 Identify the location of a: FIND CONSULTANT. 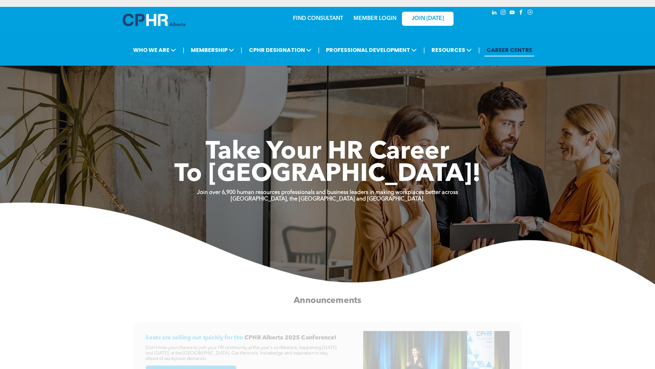
(318, 19).